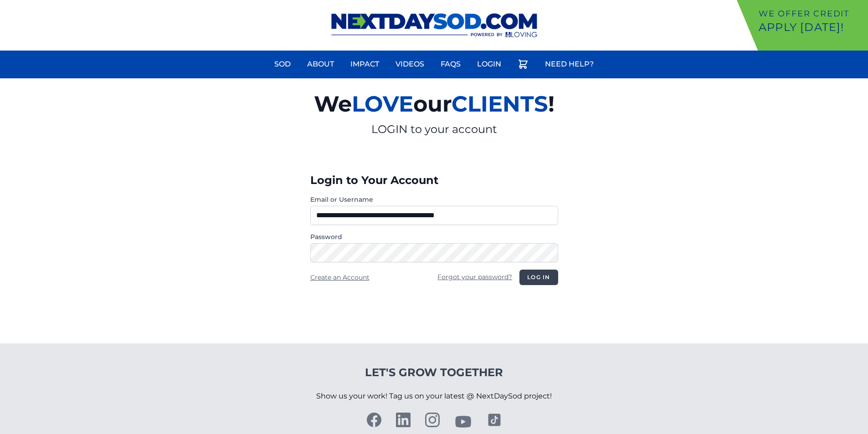 The image size is (868, 434). Describe the element at coordinates (434, 396) in the screenshot. I see `p: Show us your work! Tag us on your latest @ NextDaySod project!` at that location.